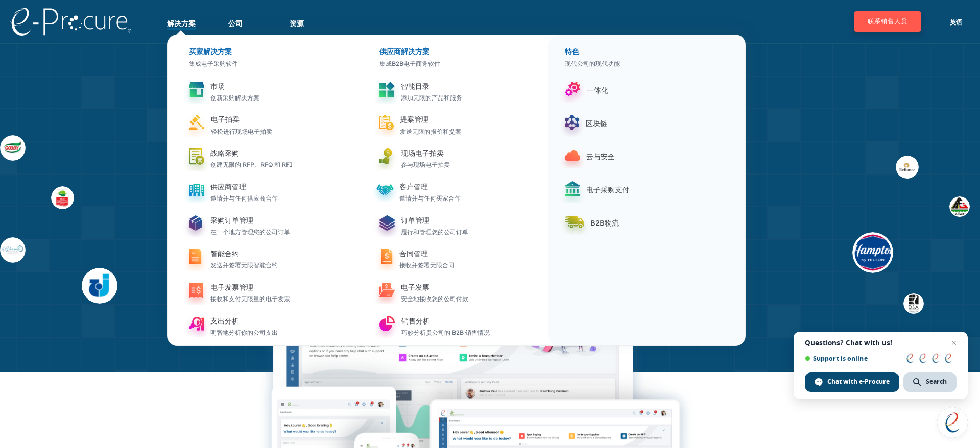 The image size is (980, 448). Describe the element at coordinates (426, 265) in the screenshot. I see `font: 接收并签署无限合同` at that location.